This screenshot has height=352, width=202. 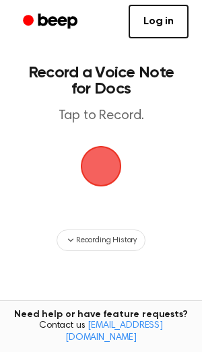 I want to click on button: Beep Logo, so click(x=101, y=166).